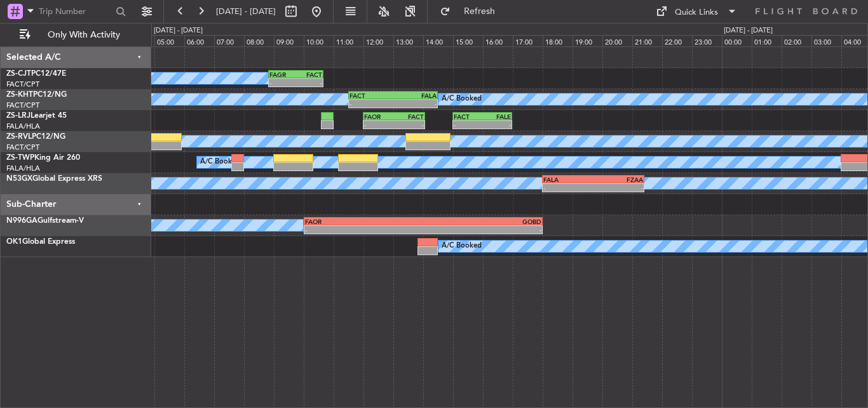 The image size is (868, 408). I want to click on a: N53GXGlobal Express XRS, so click(54, 178).